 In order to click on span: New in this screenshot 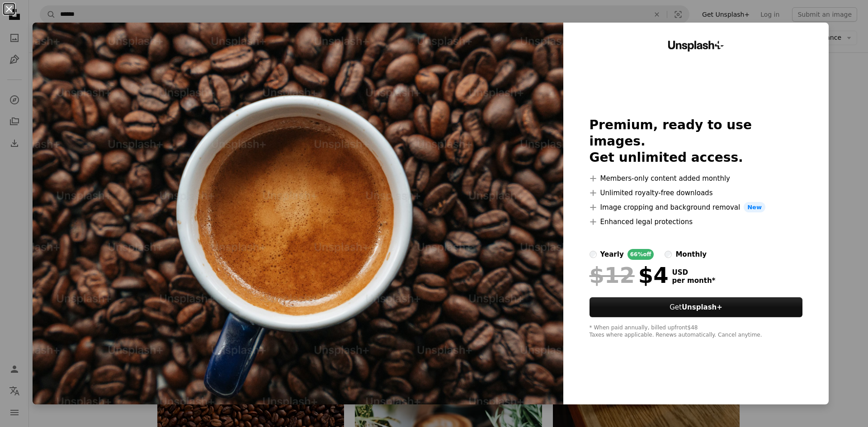, I will do `click(755, 207)`.